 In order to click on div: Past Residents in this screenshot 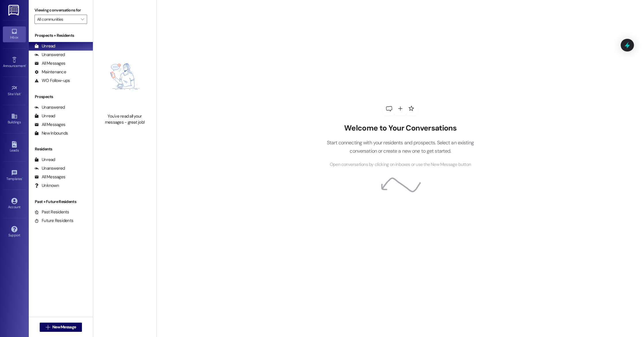, I will do `click(52, 212)`.